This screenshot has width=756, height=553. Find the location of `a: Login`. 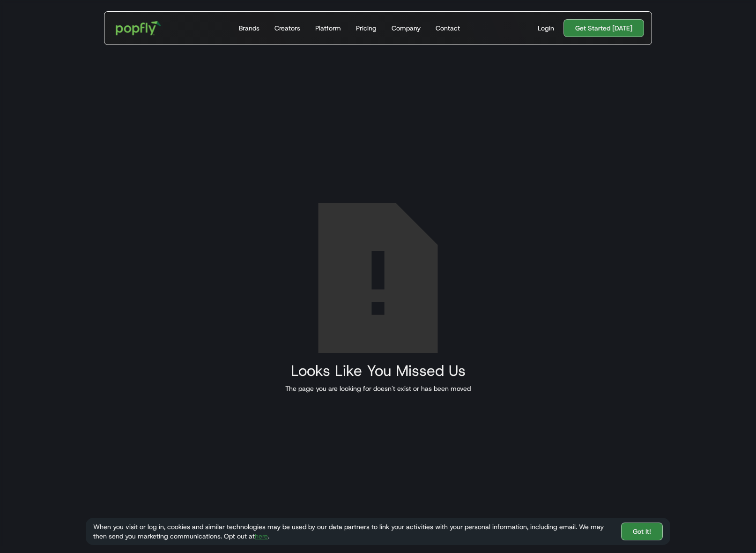

a: Login is located at coordinates (546, 28).